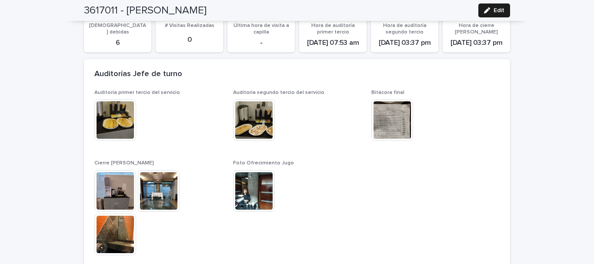 The width and height of the screenshot is (594, 264). Describe the element at coordinates (388, 93) in the screenshot. I see `span: Bitácora final` at that location.